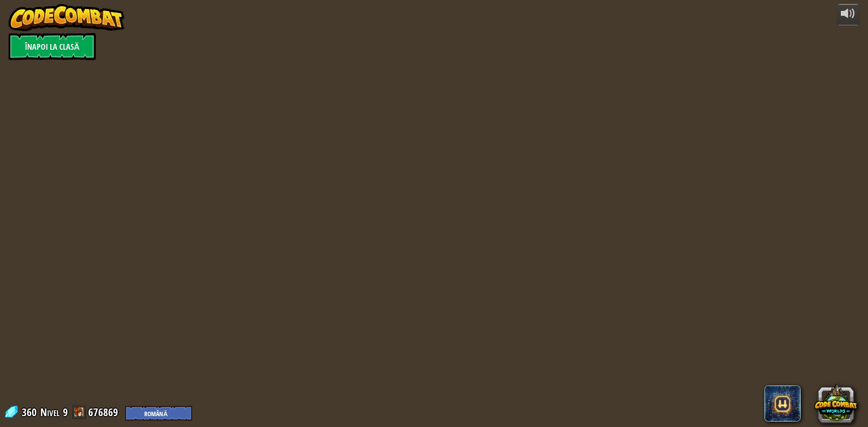 The width and height of the screenshot is (868, 427). What do you see at coordinates (104, 412) in the screenshot?
I see `a: 676869` at bounding box center [104, 412].